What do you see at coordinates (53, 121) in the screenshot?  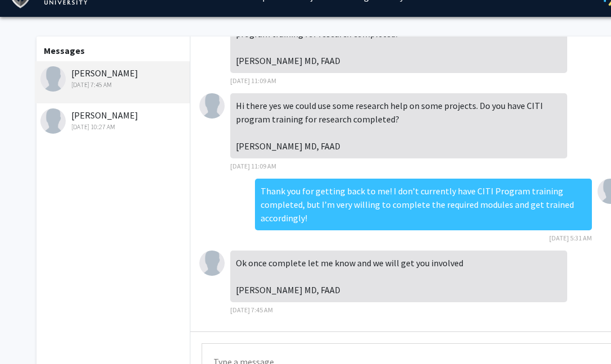 I see `img: Kang Chen` at bounding box center [53, 121].